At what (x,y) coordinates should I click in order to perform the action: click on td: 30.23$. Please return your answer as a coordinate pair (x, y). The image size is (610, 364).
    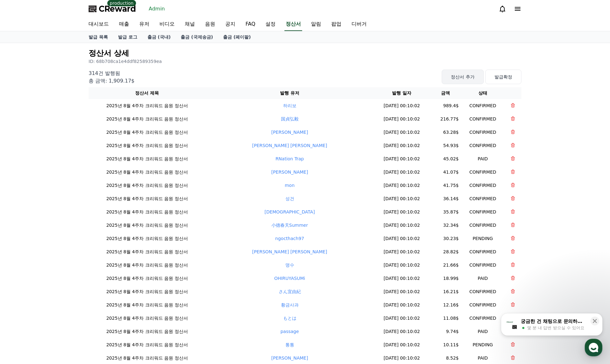
    Looking at the image, I should click on (446, 239).